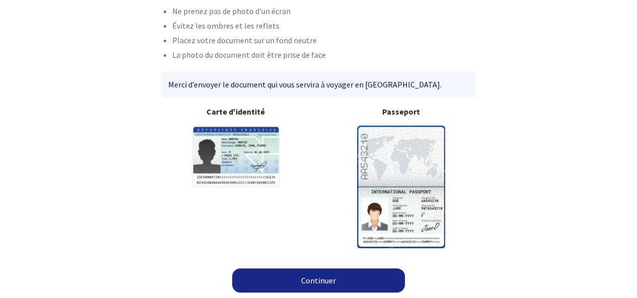 This screenshot has width=637, height=298. Describe the element at coordinates (324, 12) in the screenshot. I see `li: Ne prenez pas de photo d’un écran` at that location.